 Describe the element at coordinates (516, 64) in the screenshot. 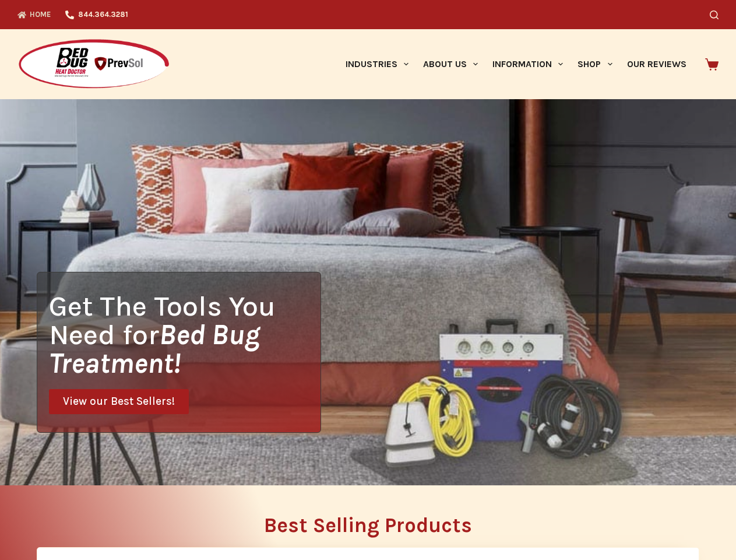

I see `nav: Primary` at that location.